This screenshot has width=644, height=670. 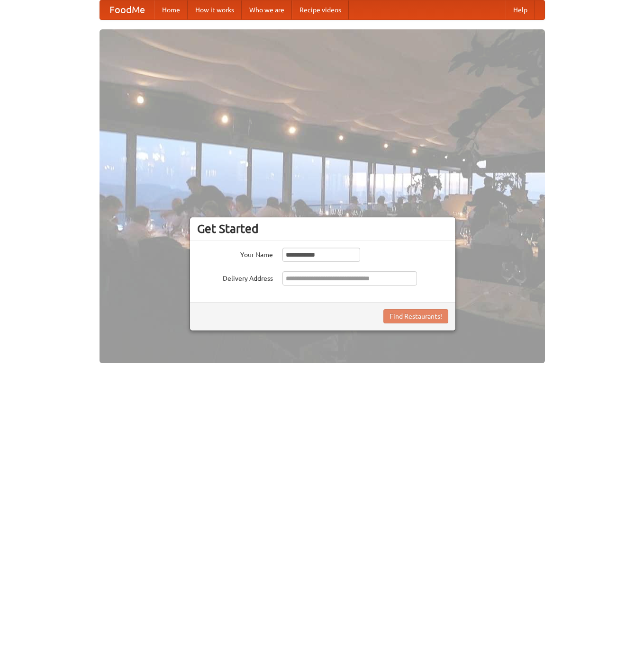 What do you see at coordinates (235, 277) in the screenshot?
I see `label: Delivery Address` at bounding box center [235, 277].